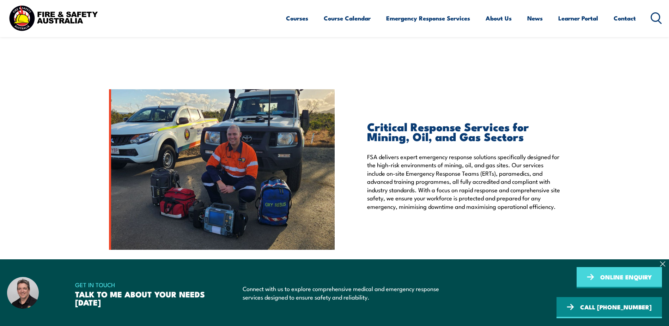  I want to click on a: Courses, so click(297, 18).